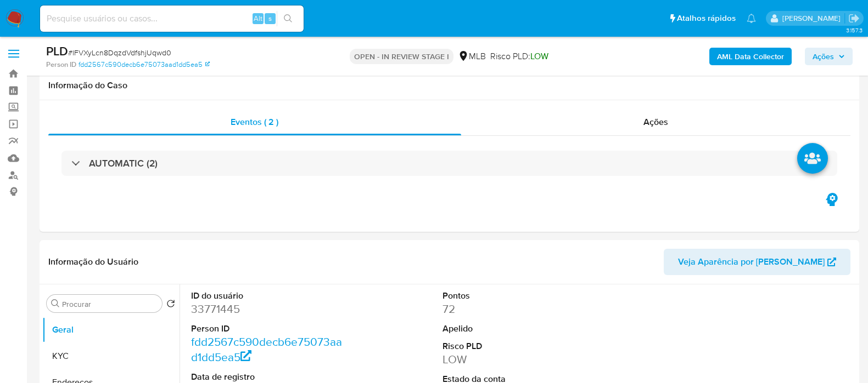  What do you see at coordinates (270, 310) in the screenshot?
I see `dd: 33771445` at bounding box center [270, 310].